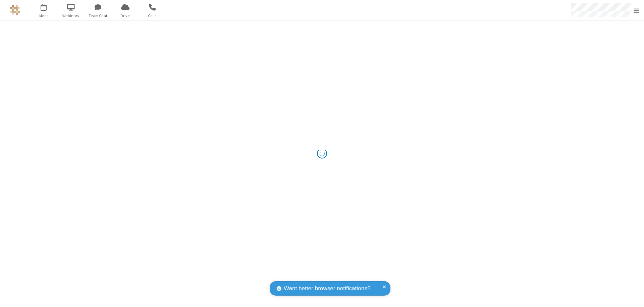 Image resolution: width=644 pixels, height=307 pixels. I want to click on span: Meet, so click(44, 16).